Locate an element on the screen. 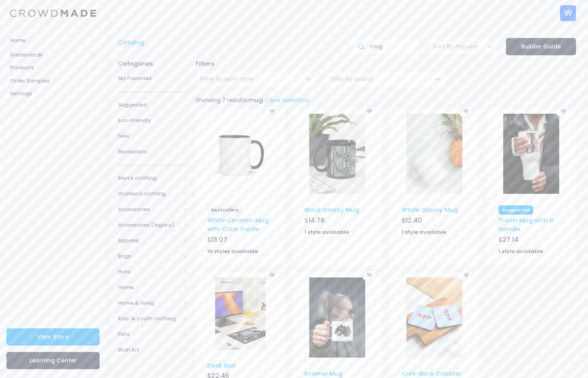 Image resolution: width=588 pixels, height=378 pixels. span: New is located at coordinates (153, 136).